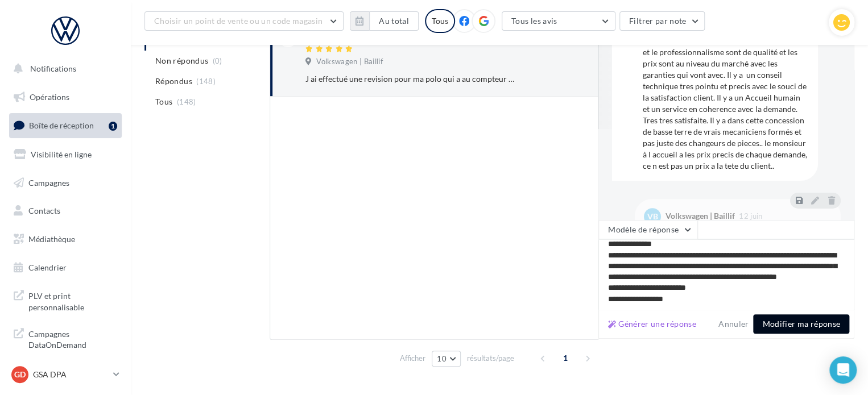 Image resolution: width=868 pixels, height=395 pixels. What do you see at coordinates (750, 216) in the screenshot?
I see `span: 12 juin` at bounding box center [750, 216].